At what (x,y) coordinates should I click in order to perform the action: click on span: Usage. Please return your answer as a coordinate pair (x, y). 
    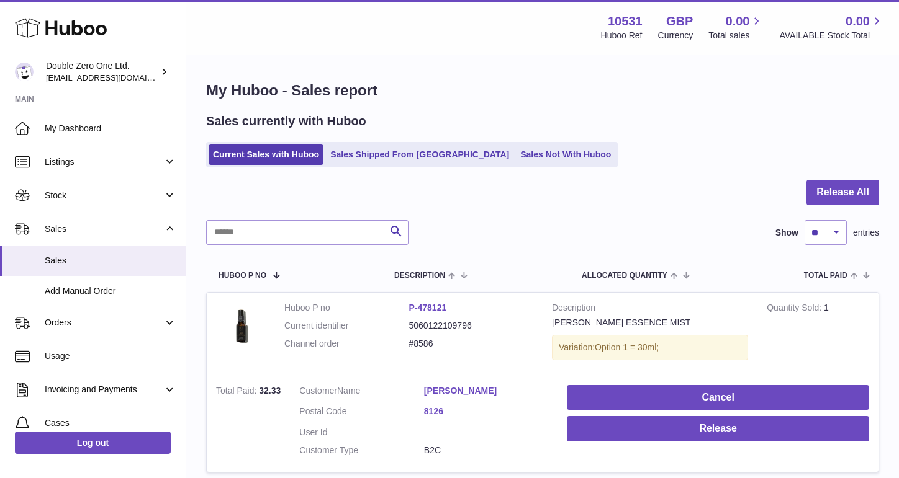
    Looking at the image, I should click on (110, 356).